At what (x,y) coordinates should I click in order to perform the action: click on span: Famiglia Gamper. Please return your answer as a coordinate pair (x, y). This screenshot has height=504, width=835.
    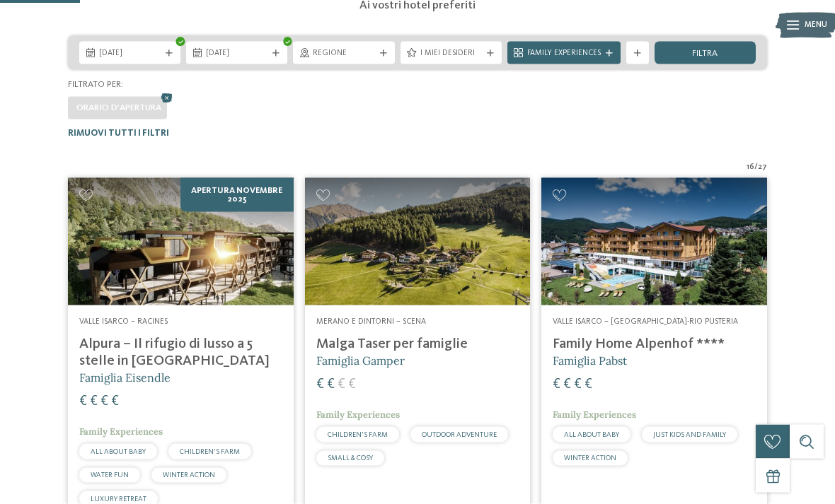
    Looking at the image, I should click on (360, 360).